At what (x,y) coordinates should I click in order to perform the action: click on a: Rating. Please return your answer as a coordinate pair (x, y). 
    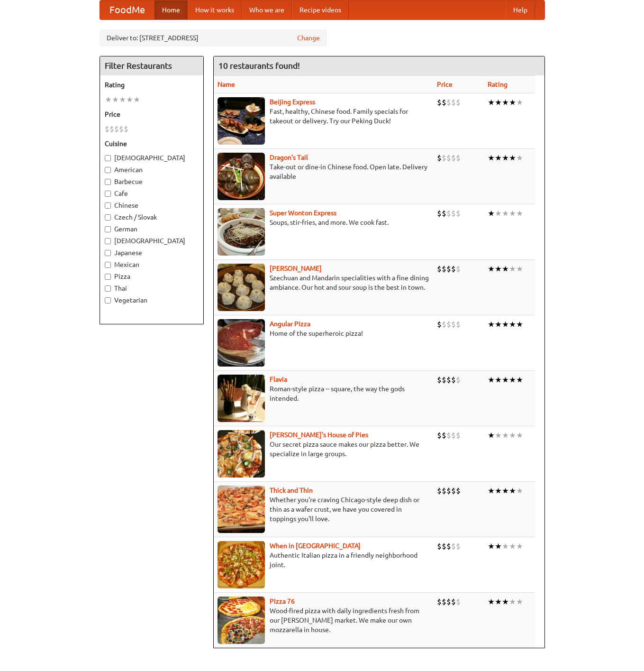
    Looking at the image, I should click on (498, 85).